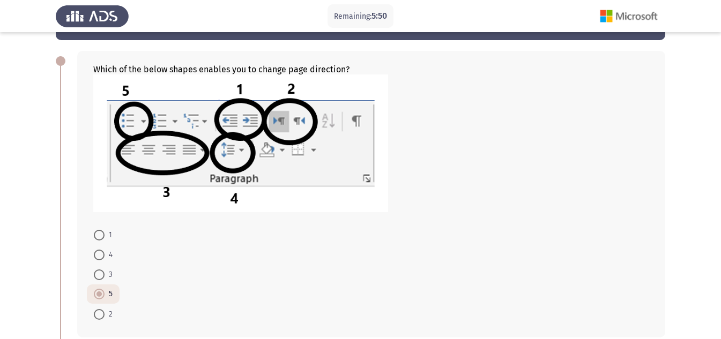  I want to click on img: MTEucG5nMTY5NjkzNDMzOTkzNg==.png, so click(241, 143).